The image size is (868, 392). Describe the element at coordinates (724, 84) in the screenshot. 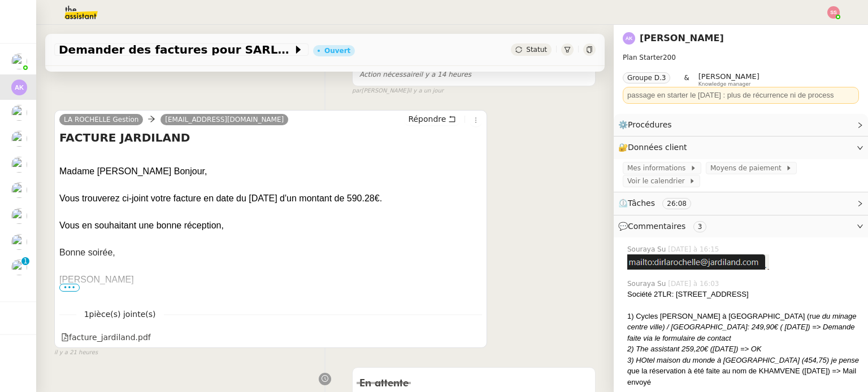

I see `span: Knowledge manager` at that location.